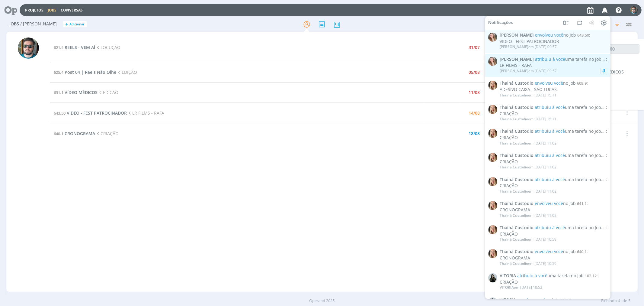  What do you see at coordinates (108, 92) in the screenshot?
I see `span: EDICÃO` at bounding box center [108, 92].